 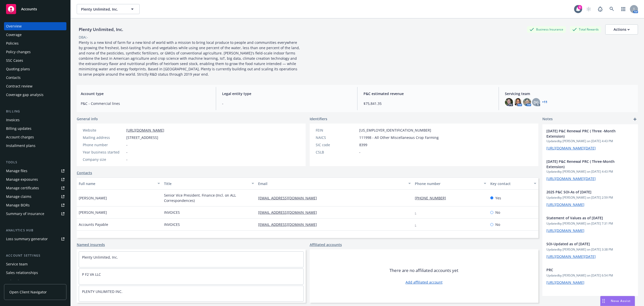 What do you see at coordinates (103, 145) in the screenshot?
I see `div: Phone number` at bounding box center [103, 145].